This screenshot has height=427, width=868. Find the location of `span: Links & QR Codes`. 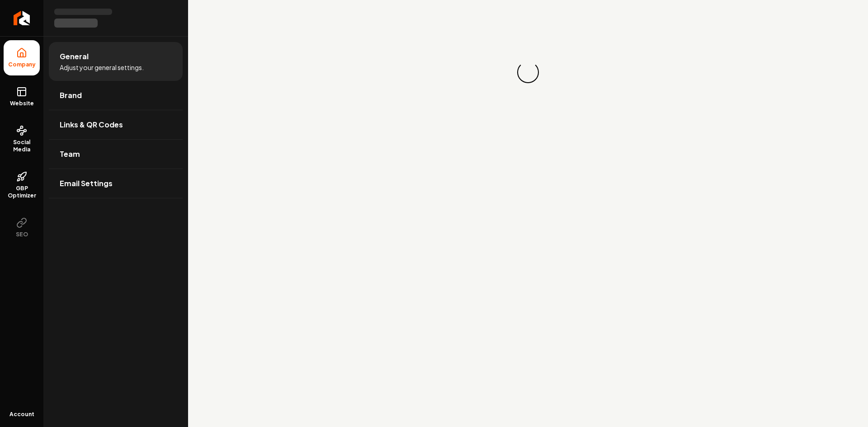

span: Links & QR Codes is located at coordinates (92, 125).